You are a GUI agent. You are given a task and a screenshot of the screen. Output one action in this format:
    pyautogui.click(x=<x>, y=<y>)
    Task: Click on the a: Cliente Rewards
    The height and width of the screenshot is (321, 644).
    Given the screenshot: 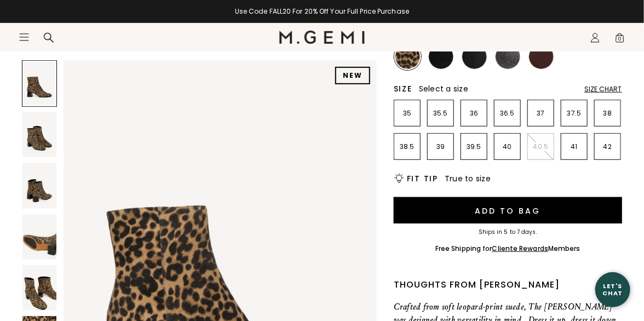 What is the action you would take?
    pyautogui.click(x=520, y=248)
    